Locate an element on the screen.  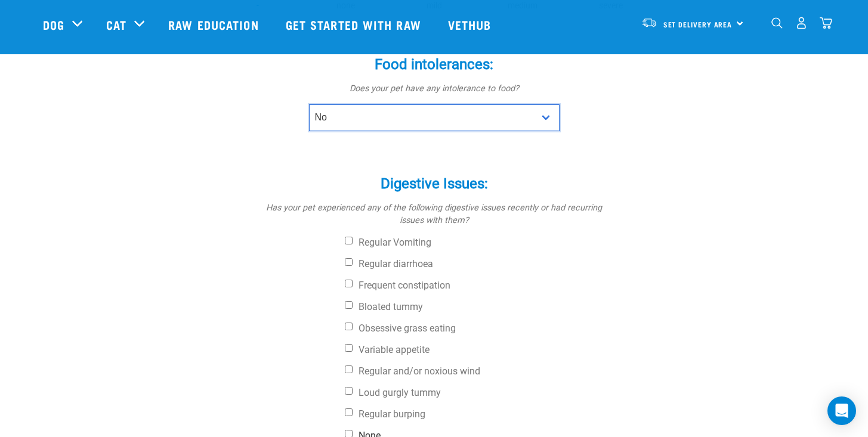
label: Food intolerances: is located at coordinates (434, 64).